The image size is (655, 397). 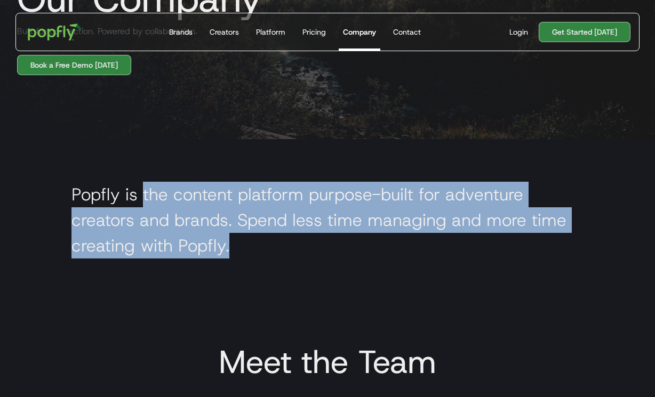 I want to click on a: Platform, so click(x=270, y=32).